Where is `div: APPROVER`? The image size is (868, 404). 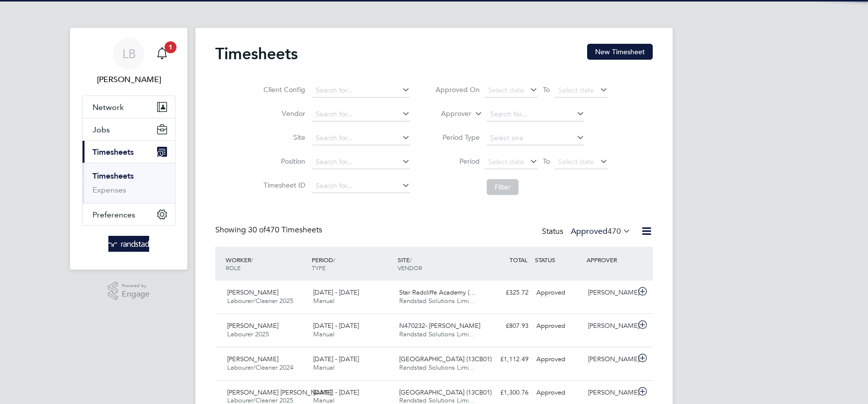
div: APPROVER is located at coordinates (610, 259).